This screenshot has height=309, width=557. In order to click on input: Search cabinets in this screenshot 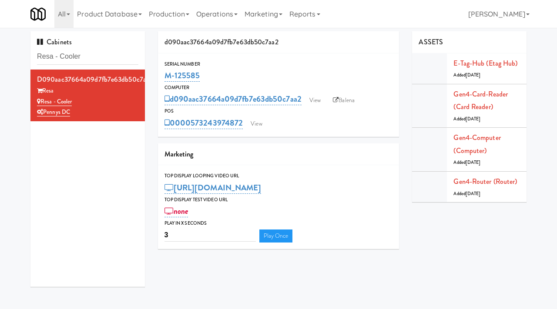, I will do `click(87, 57)`.